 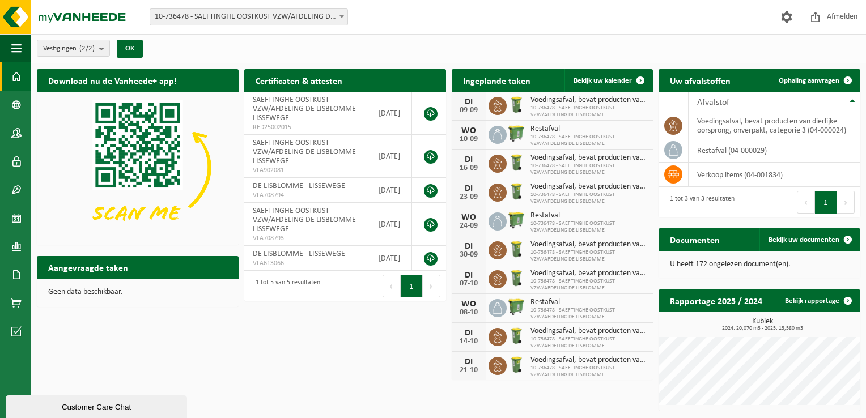 What do you see at coordinates (469, 342) in the screenshot?
I see `div: 14-10` at bounding box center [469, 342].